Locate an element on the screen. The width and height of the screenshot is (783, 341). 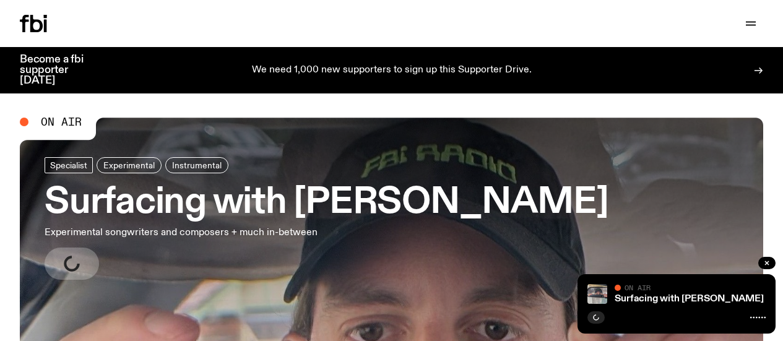
p: We need 1,000 new supporters to sign up this Supporter Drive. is located at coordinates (392, 71).